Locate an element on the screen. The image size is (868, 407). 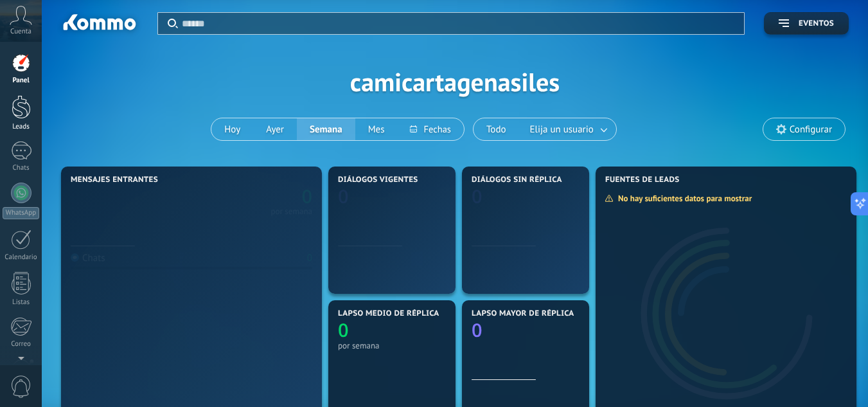
div: Calendario is located at coordinates (21, 257).